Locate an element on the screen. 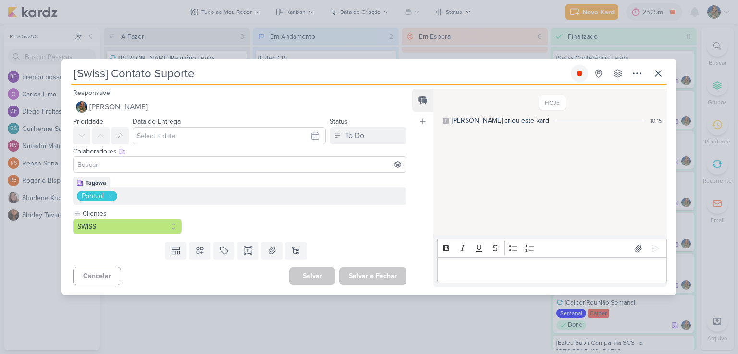  div: Pontual is located at coordinates (93, 196).